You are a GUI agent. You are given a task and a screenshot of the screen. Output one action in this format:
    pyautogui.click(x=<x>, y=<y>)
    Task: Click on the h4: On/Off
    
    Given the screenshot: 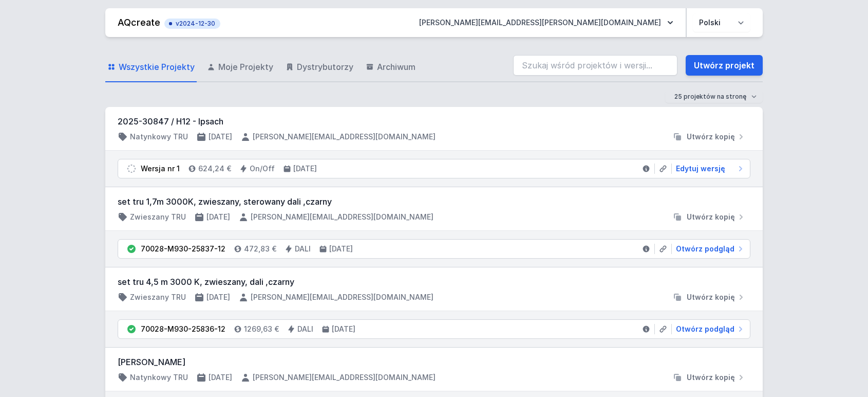 What is the action you would take?
    pyautogui.click(x=262, y=168)
    